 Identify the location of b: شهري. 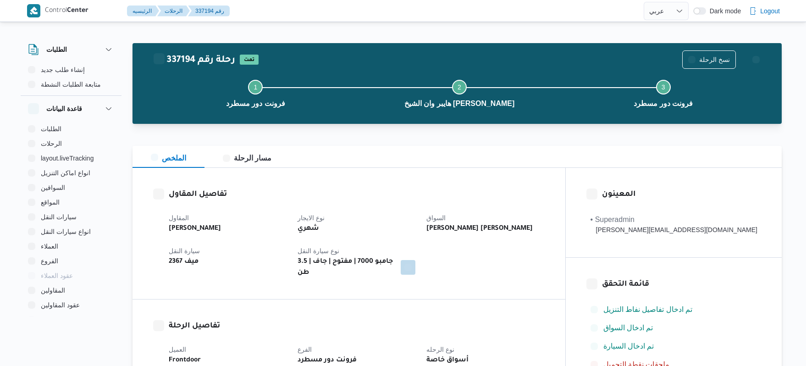
(308, 229).